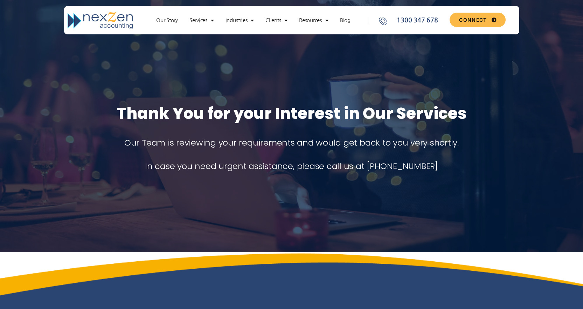 The height and width of the screenshot is (309, 583). I want to click on nav: Menu, so click(253, 20).